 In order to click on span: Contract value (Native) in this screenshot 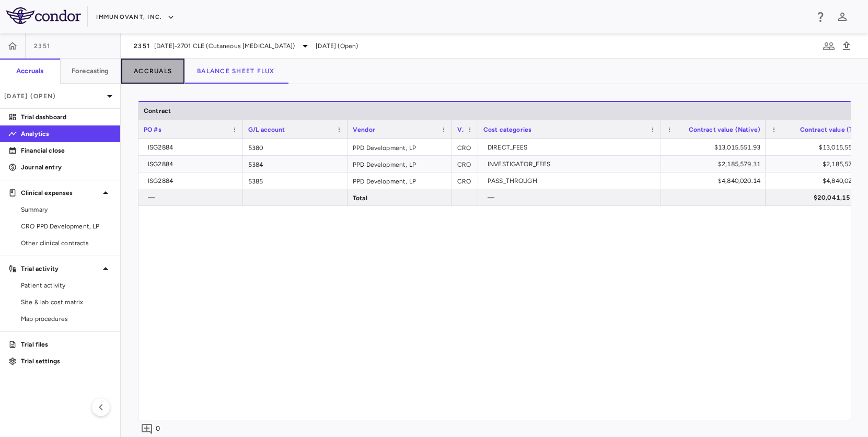, I will do `click(724, 130)`.